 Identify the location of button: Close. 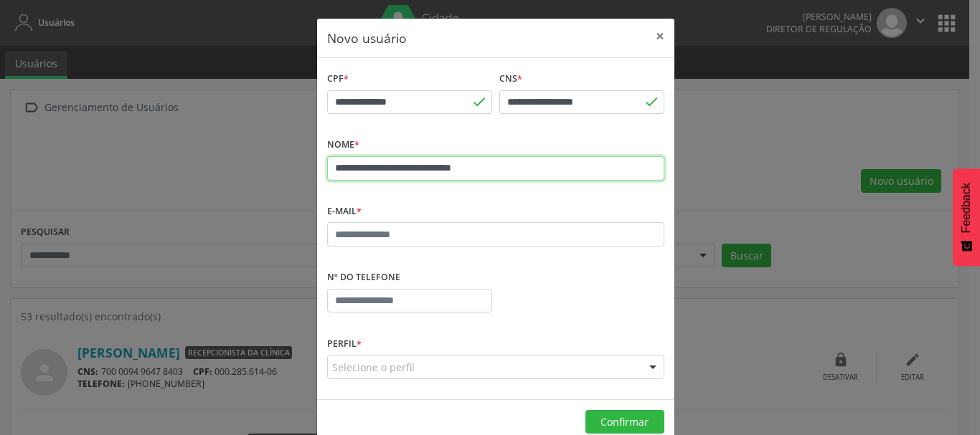
(660, 36).